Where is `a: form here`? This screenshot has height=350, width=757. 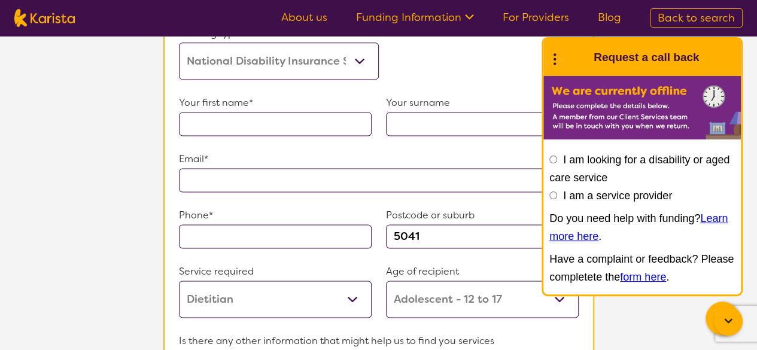
a: form here is located at coordinates (643, 277).